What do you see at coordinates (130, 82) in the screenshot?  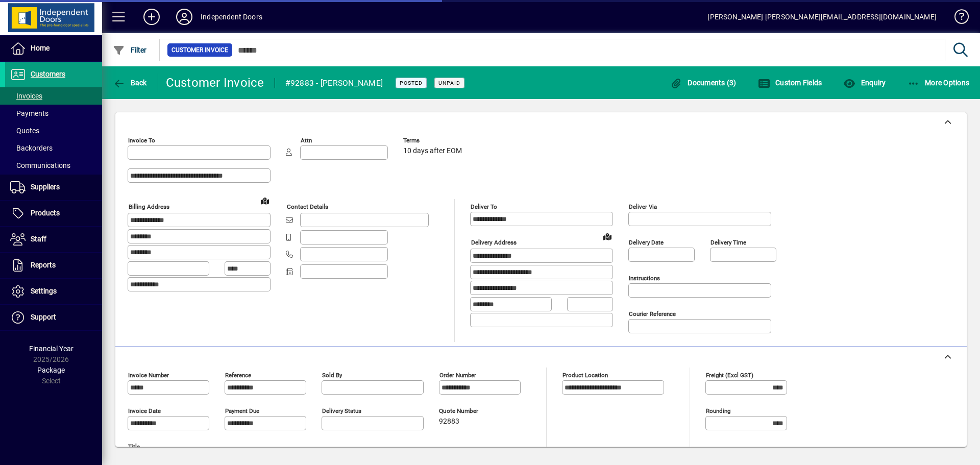 I see `span: Back` at bounding box center [130, 82].